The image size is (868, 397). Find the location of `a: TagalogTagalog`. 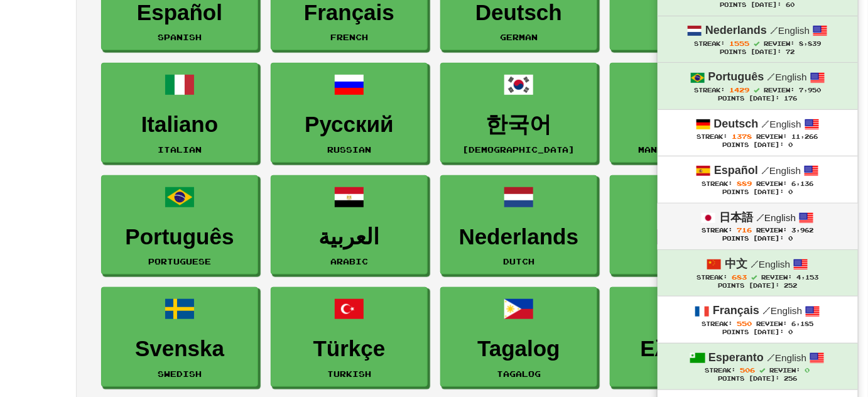

a: TagalogTagalog is located at coordinates (518, 337).